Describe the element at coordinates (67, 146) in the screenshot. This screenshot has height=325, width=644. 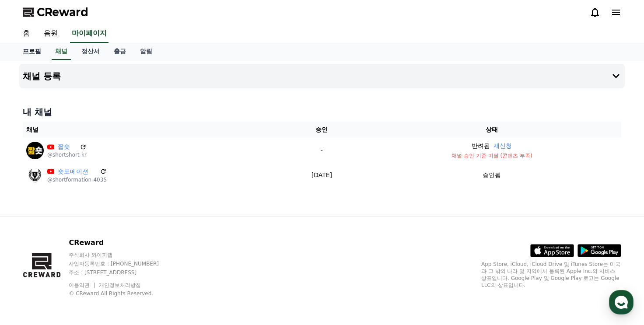
I see `a: 짧숏` at that location.